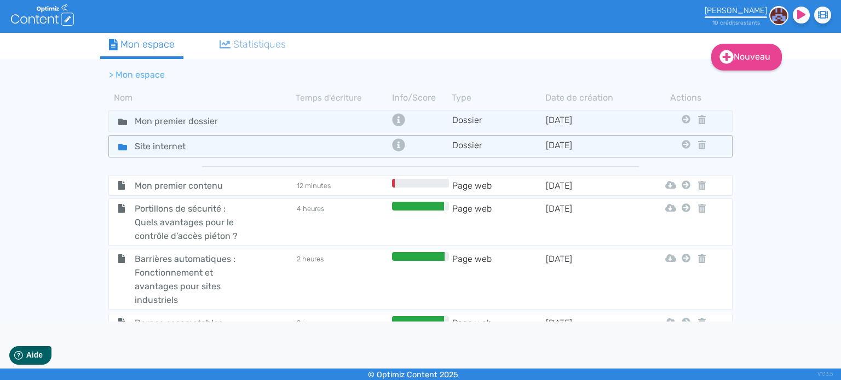  What do you see at coordinates (342, 186) in the screenshot?
I see `td: 12 minutes` at bounding box center [342, 186].